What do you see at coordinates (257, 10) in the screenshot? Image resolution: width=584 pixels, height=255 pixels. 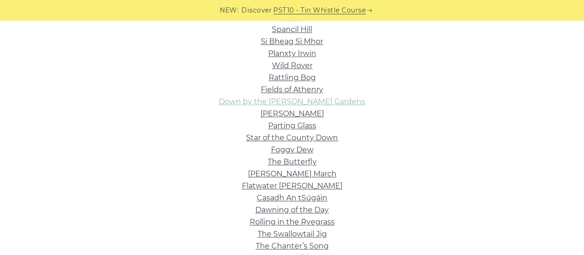 I see `span: Discover` at bounding box center [257, 10].